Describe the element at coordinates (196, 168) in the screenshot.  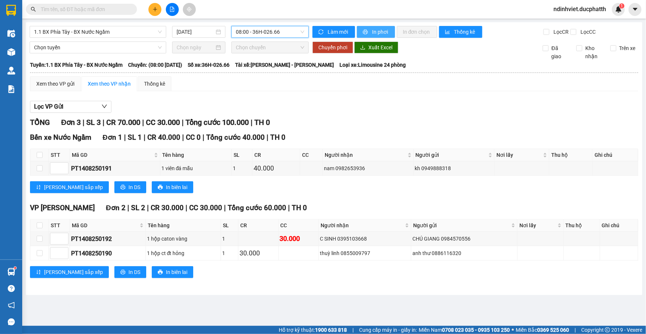
I see `div: 1 viên đá mẫu` at that location.